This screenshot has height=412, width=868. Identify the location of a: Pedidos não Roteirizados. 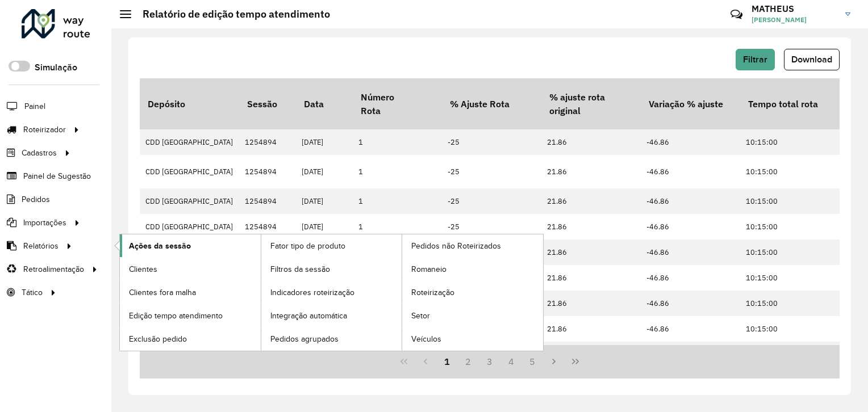
(473, 246).